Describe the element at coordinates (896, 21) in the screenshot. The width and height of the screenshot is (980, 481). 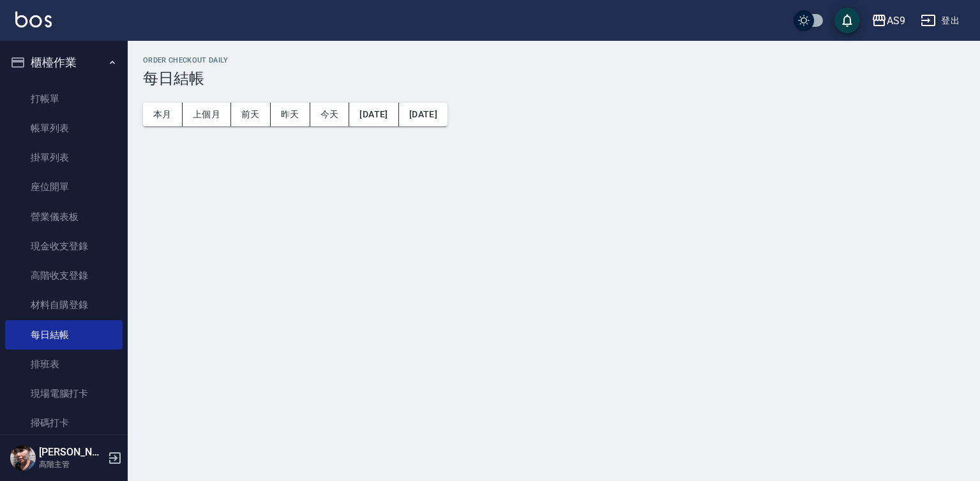
I see `div: AS9` at that location.